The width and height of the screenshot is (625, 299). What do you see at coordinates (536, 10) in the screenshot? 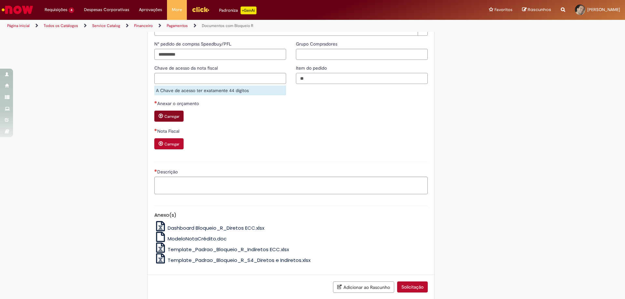
I see `a: Rascunhos` at bounding box center [536, 10].